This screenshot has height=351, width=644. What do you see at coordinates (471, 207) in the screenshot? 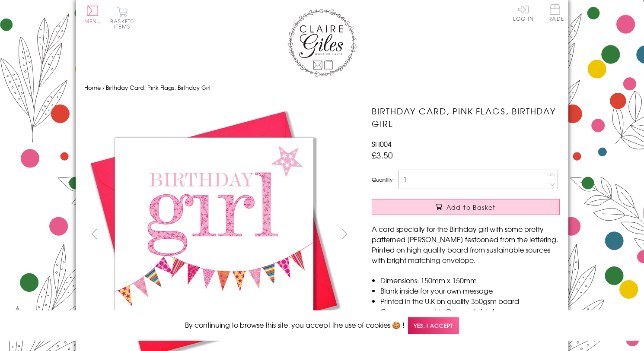
I see `span: Add to Basket` at bounding box center [471, 207].